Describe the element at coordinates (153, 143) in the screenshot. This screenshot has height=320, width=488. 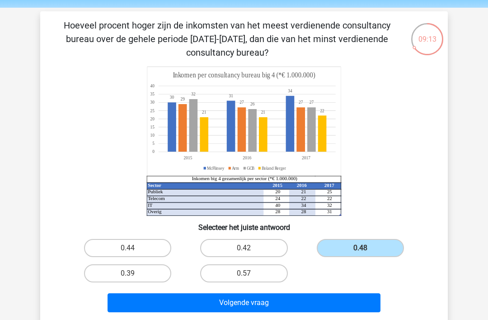
I see `tspan: 5` at that location.